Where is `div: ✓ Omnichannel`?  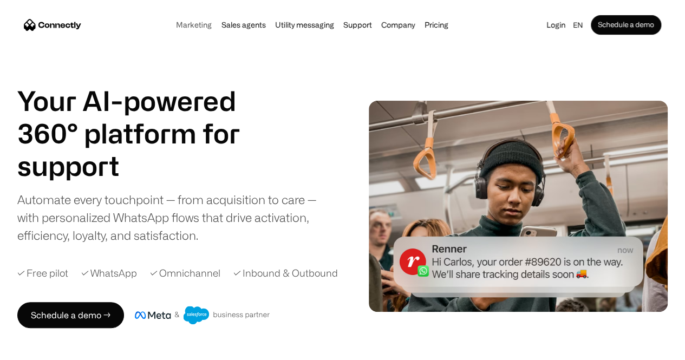 div: ✓ Omnichannel is located at coordinates (185, 273).